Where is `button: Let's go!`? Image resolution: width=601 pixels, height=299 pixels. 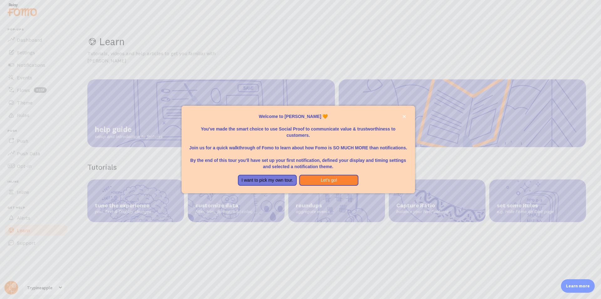
button: Let's go! is located at coordinates (329, 180).